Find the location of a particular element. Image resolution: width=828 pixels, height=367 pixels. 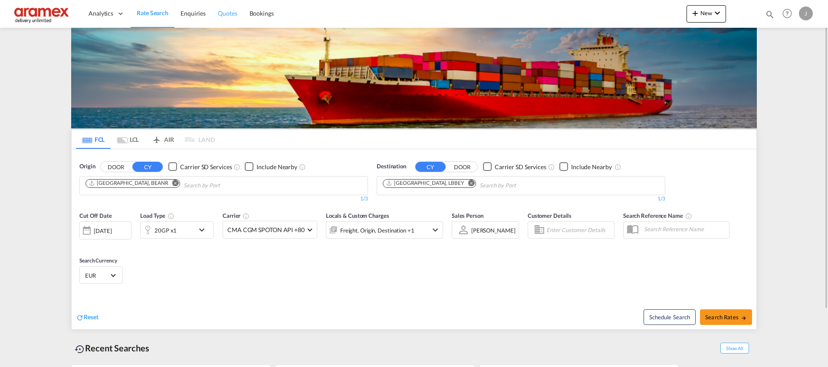

md-tab-item: AIR is located at coordinates (163, 139).